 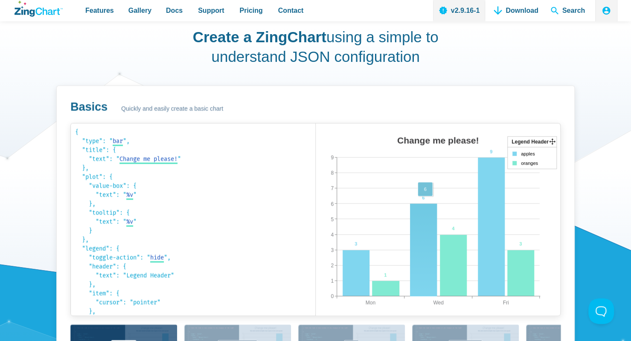 What do you see at coordinates (315, 47) in the screenshot?
I see `h2: using a simple to understand JSON configuration` at bounding box center [315, 47].